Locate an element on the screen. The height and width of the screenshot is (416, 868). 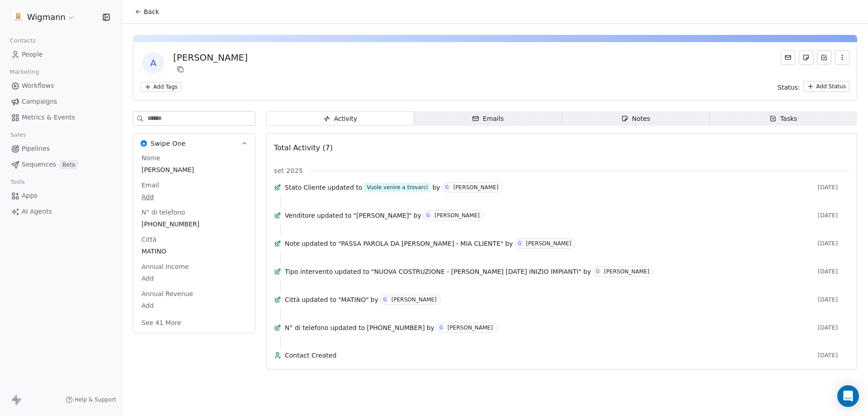
span: Stato Cliente is located at coordinates (306, 187).